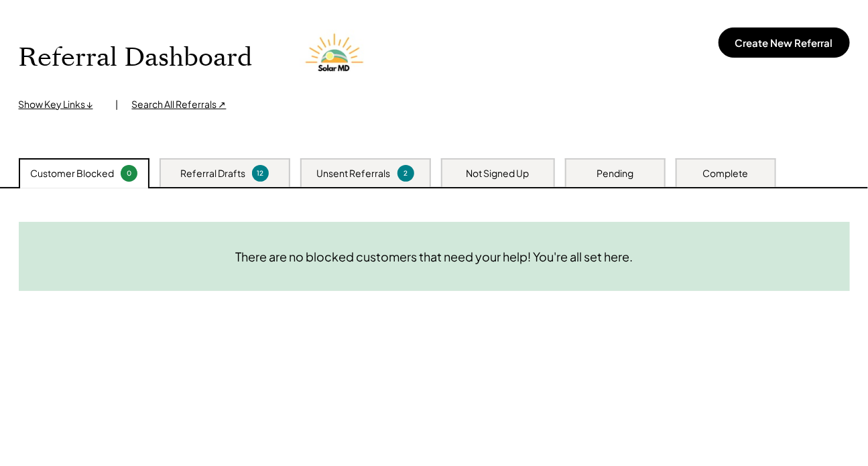 The height and width of the screenshot is (466, 868). What do you see at coordinates (179, 105) in the screenshot?
I see `div: Search All Referrals ↗` at bounding box center [179, 105].